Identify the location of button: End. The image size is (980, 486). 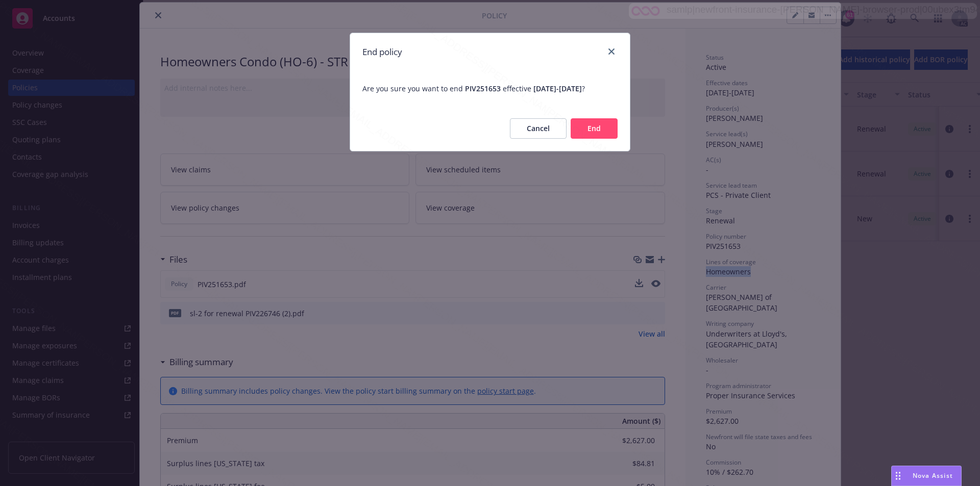
(594, 128).